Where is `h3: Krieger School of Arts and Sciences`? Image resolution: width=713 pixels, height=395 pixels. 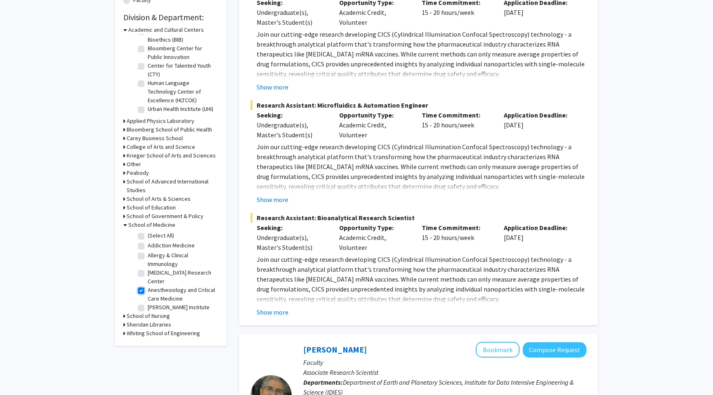 h3: Krieger School of Arts and Sciences is located at coordinates (171, 156).